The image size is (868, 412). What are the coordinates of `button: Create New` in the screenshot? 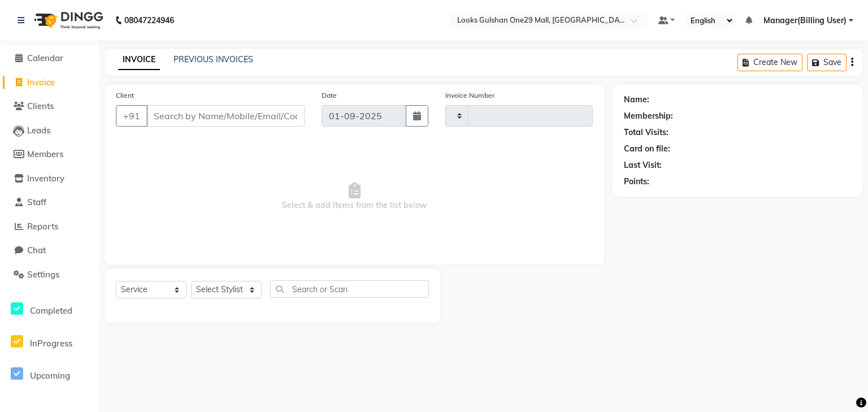 It's located at (769, 62).